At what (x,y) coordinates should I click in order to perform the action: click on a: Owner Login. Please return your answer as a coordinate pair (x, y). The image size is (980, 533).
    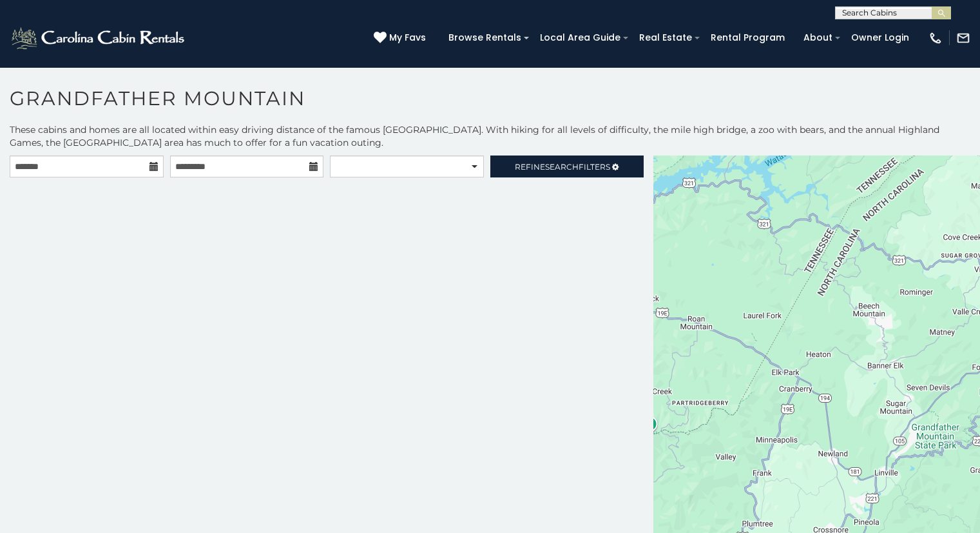
    Looking at the image, I should click on (880, 38).